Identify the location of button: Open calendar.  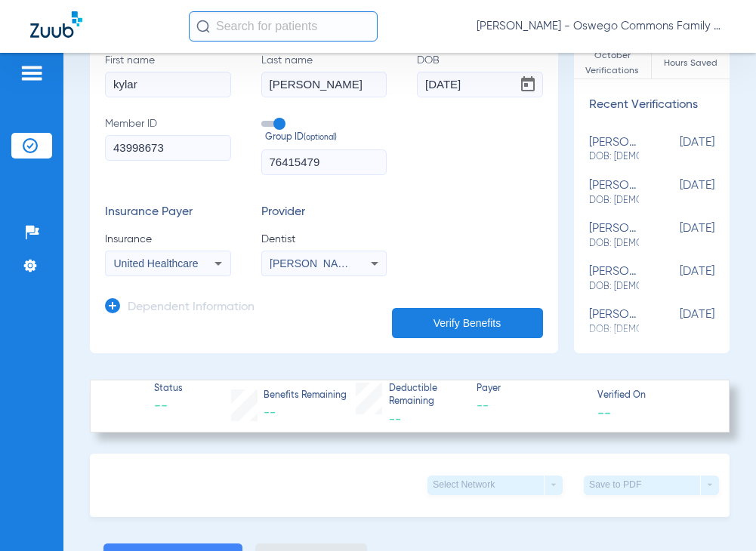
(527, 84).